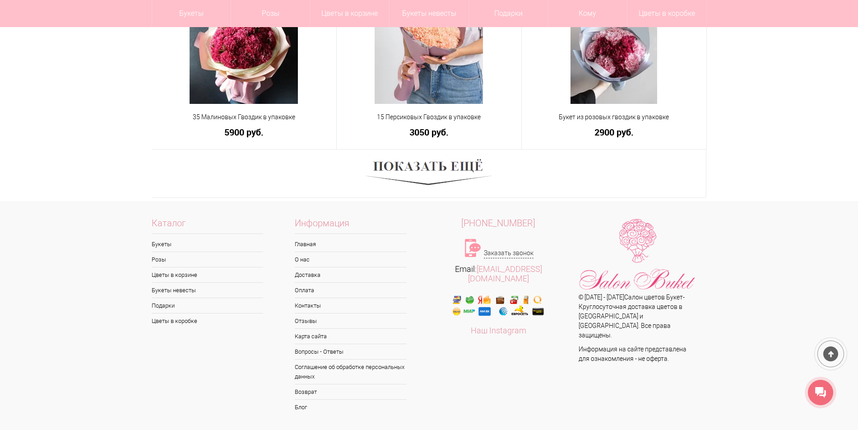  What do you see at coordinates (654, 297) in the screenshot?
I see `a: Салон цветов Букет` at bounding box center [654, 297].